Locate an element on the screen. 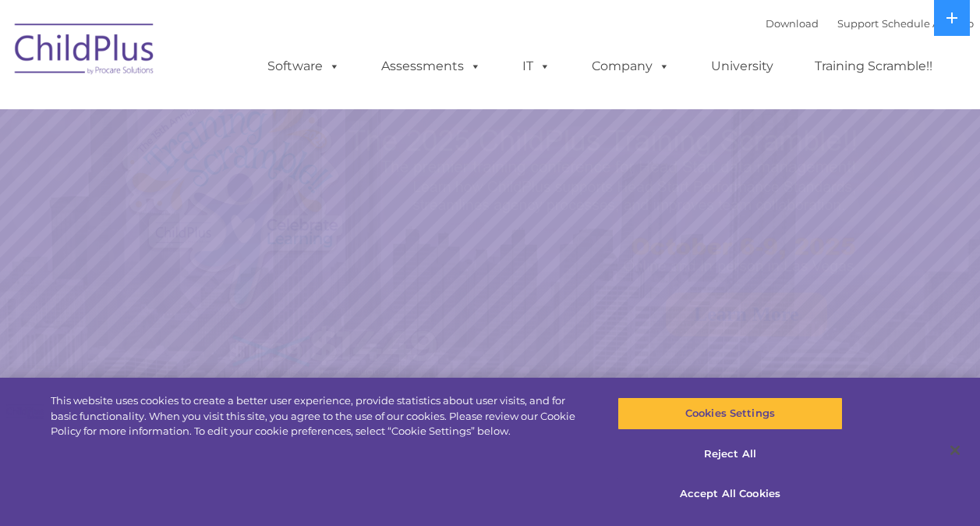  a: Schedule A Demo is located at coordinates (928, 24).